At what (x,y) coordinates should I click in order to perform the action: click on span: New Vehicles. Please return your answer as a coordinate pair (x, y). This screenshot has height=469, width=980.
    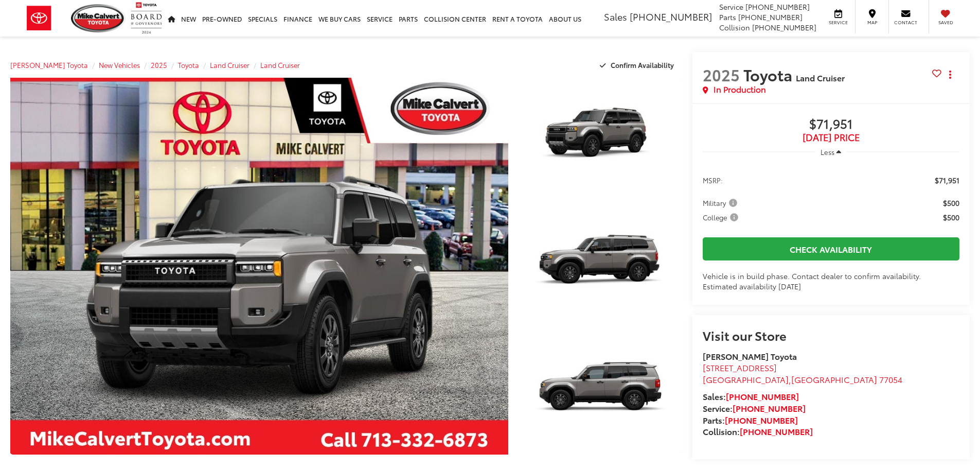
    Looking at the image, I should click on (120, 65).